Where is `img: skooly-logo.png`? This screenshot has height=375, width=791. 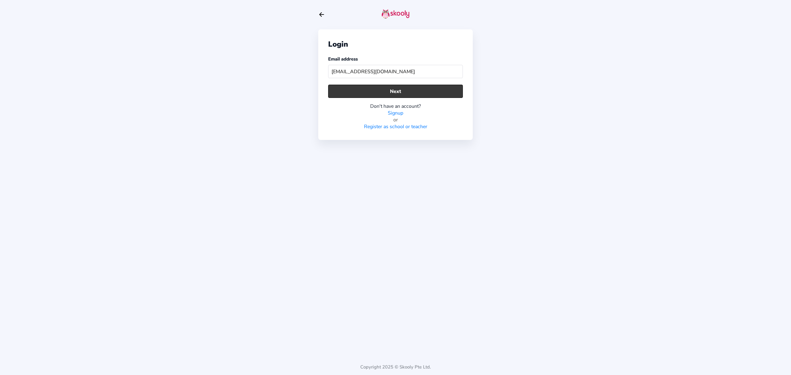 img: skooly-logo.png is located at coordinates (395, 14).